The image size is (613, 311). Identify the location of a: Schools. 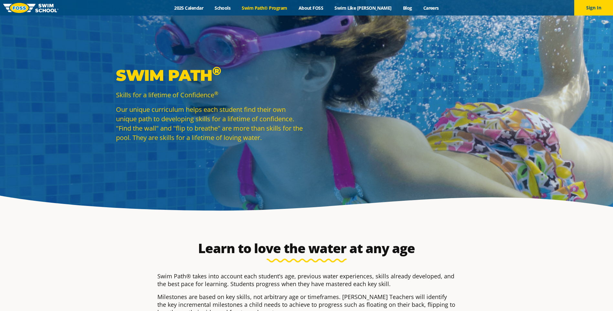
(223, 8).